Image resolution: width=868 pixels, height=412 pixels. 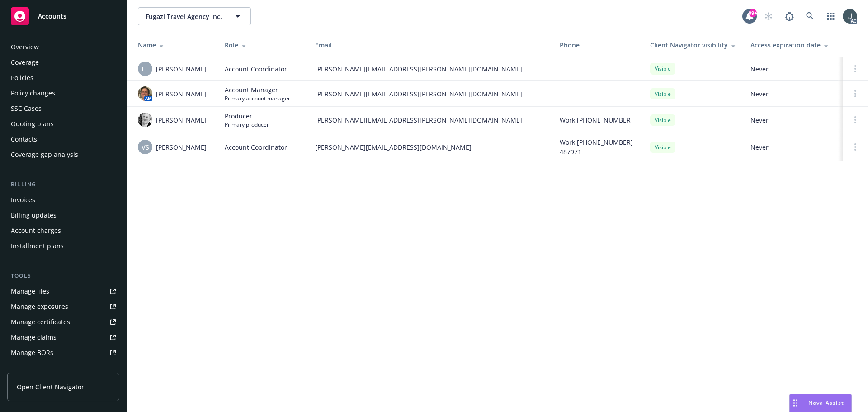 What do you see at coordinates (63, 352) in the screenshot?
I see `a: Manage BORs` at bounding box center [63, 352].